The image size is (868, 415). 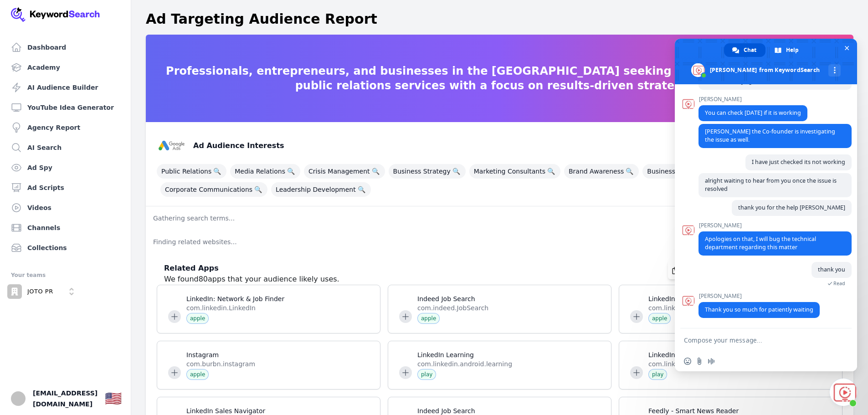 I want to click on div: Your teams, so click(x=65, y=275).